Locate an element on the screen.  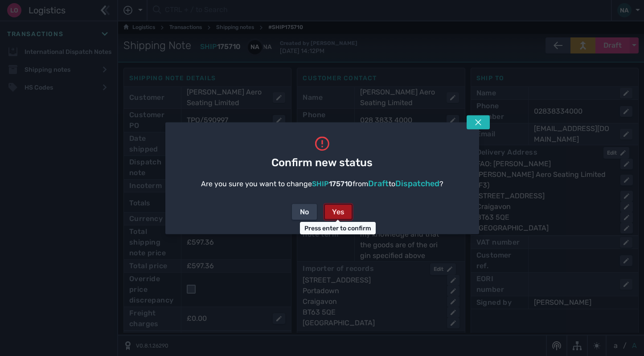
div: Are you sure you want to change from to ? is located at coordinates (323, 183).